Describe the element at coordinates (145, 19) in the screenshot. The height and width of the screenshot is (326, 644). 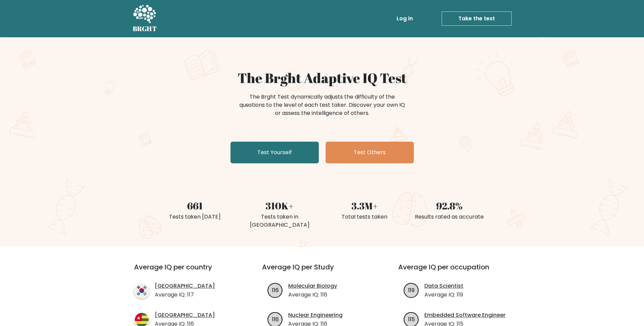
I see `a: BRGHT` at that location.